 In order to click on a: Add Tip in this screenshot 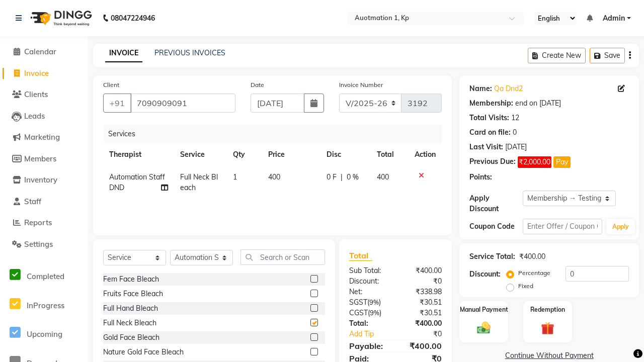, I will do `click(373, 334)`.